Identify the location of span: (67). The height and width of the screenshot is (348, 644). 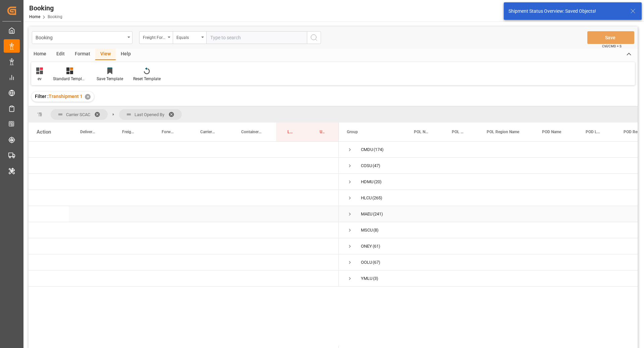
(376, 263).